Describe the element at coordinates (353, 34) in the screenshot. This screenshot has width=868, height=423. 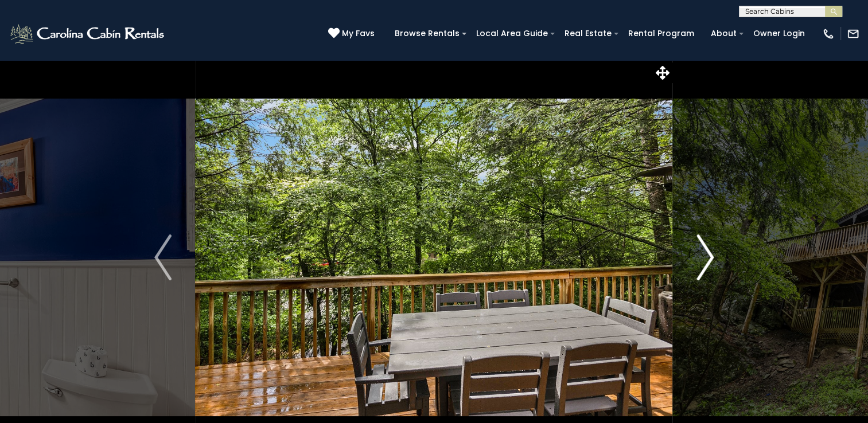
I see `a: My Favs` at that location.